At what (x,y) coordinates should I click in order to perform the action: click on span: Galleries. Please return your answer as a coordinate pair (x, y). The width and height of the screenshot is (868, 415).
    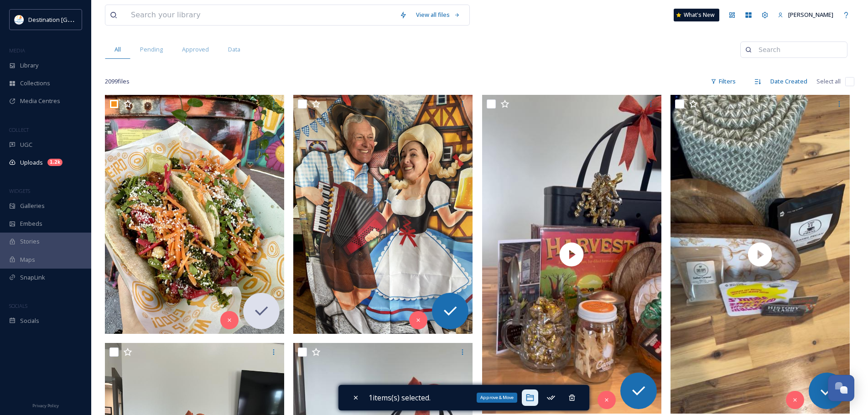
    Looking at the image, I should click on (32, 206).